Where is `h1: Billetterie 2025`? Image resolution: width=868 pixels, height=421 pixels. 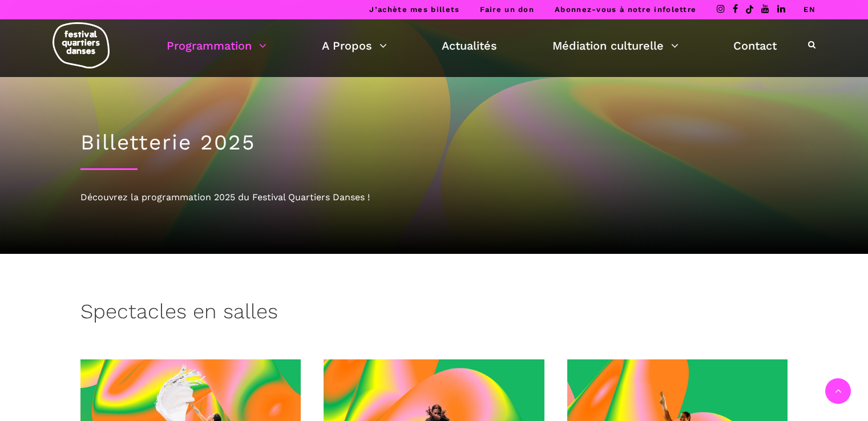
h1: Billetterie 2025 is located at coordinates (434, 143).